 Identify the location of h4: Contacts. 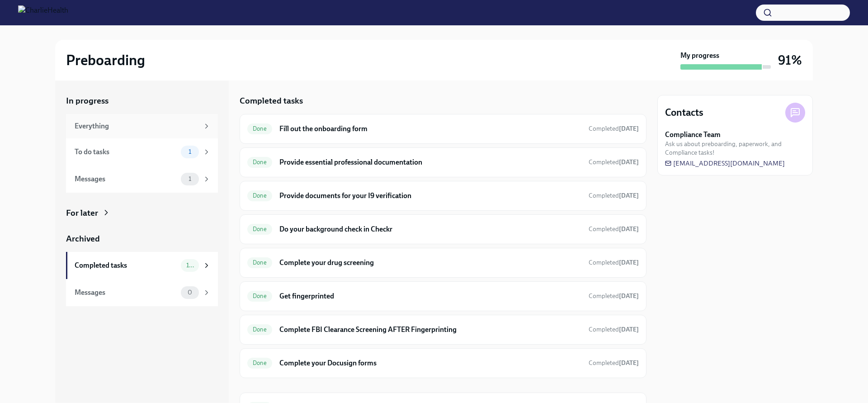
(684, 113).